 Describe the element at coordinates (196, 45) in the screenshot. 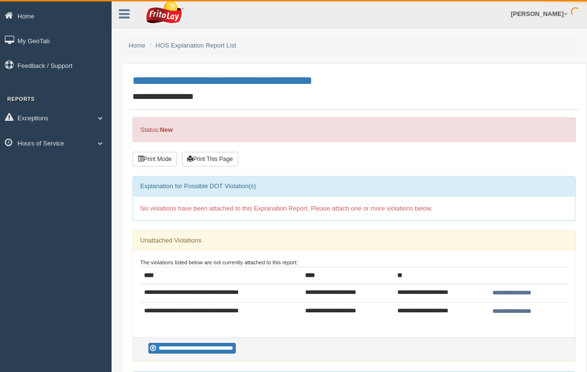

I see `a: HOS Explanation Report List` at that location.